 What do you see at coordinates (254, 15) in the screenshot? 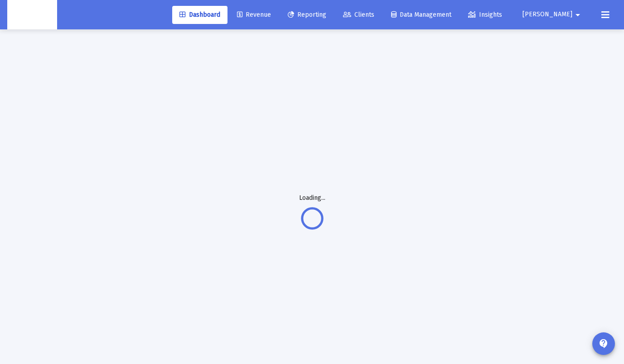
I see `span: Revenue` at bounding box center [254, 15].